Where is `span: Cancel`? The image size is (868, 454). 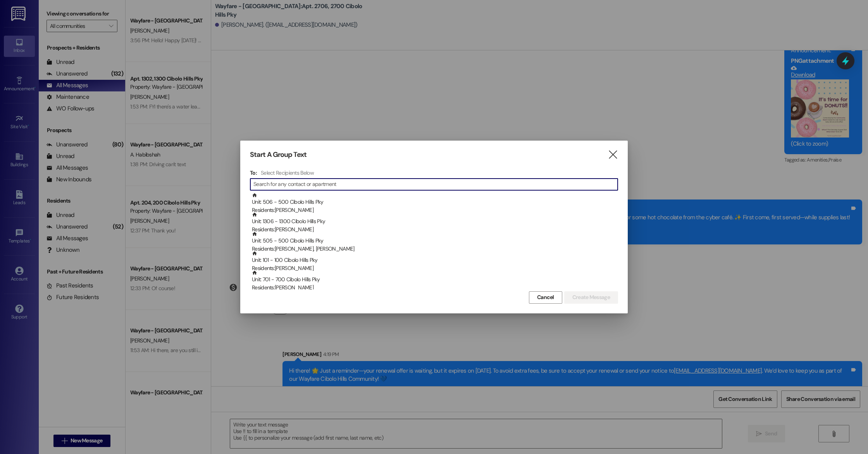 span: Cancel is located at coordinates (546, 297).